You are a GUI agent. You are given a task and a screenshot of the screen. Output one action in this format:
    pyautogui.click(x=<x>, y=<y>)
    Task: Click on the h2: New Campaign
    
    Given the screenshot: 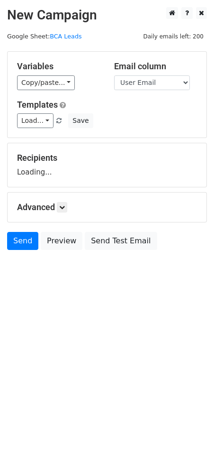 What is the action you would take?
    pyautogui.click(x=107, y=15)
    